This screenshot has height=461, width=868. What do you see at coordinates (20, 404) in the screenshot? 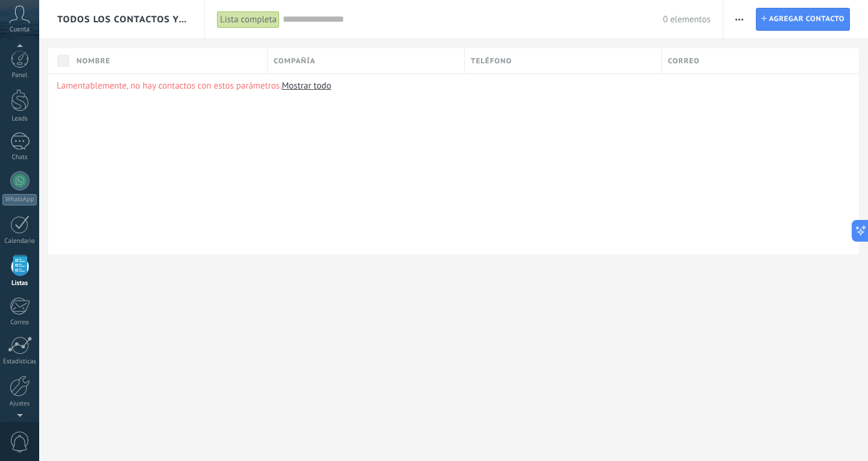
I see `div: Ajustes` at bounding box center [20, 404].